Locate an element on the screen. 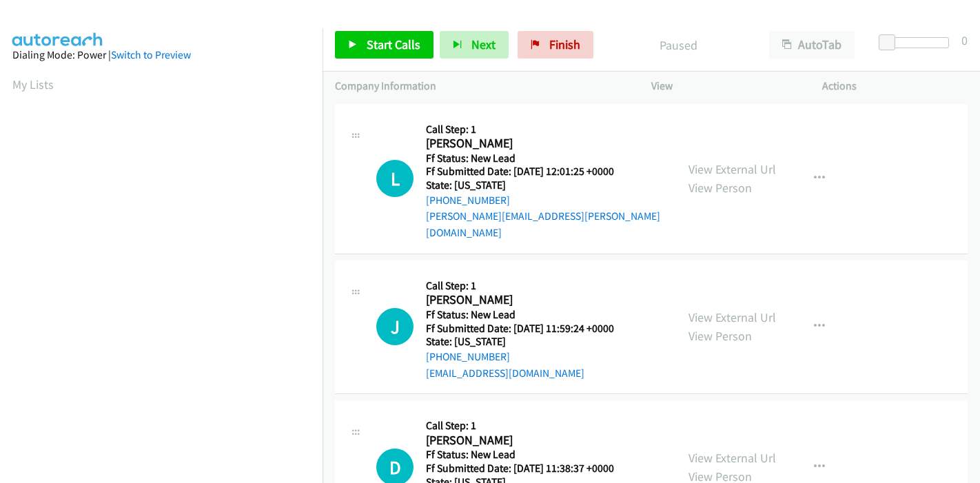 The image size is (980, 483). a: Switch to Preview is located at coordinates (151, 54).